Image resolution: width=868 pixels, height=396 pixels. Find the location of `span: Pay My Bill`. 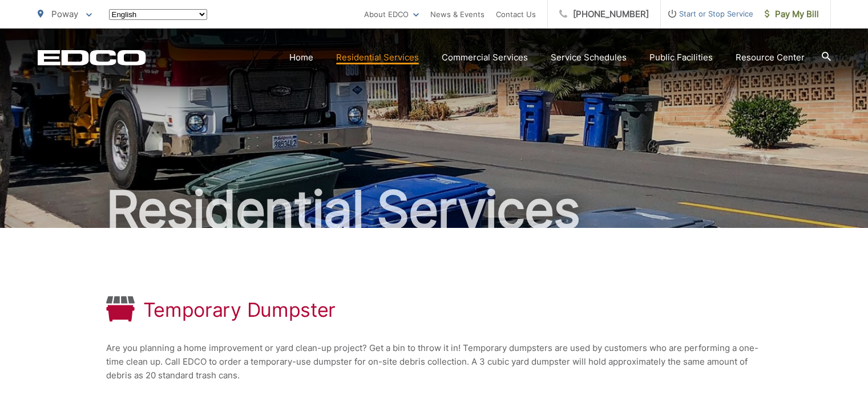

span: Pay My Bill is located at coordinates (792, 14).